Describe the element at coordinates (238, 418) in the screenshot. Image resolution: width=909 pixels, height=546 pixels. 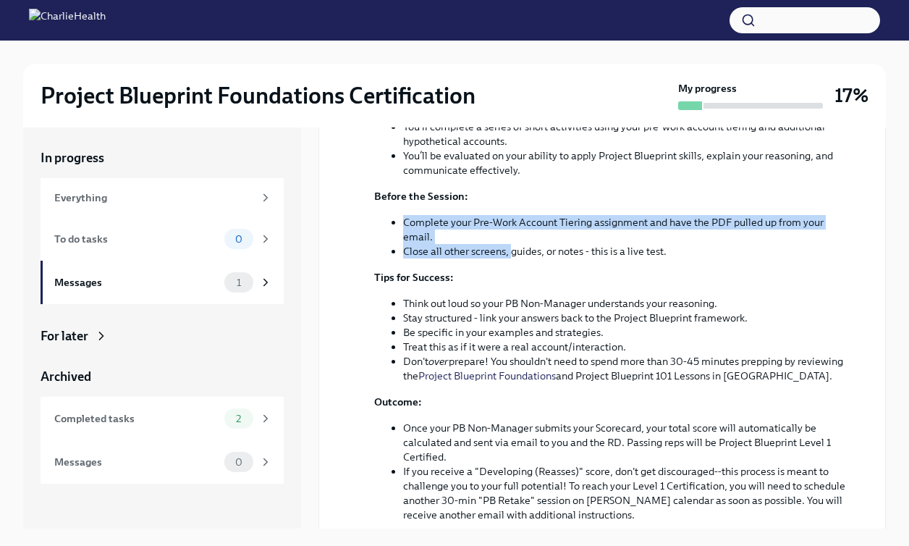
I see `span: 2` at that location.